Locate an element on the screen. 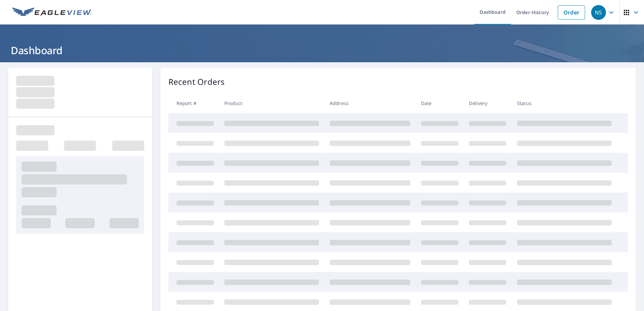 The width and height of the screenshot is (644, 311). img: EV Logo is located at coordinates (52, 12).